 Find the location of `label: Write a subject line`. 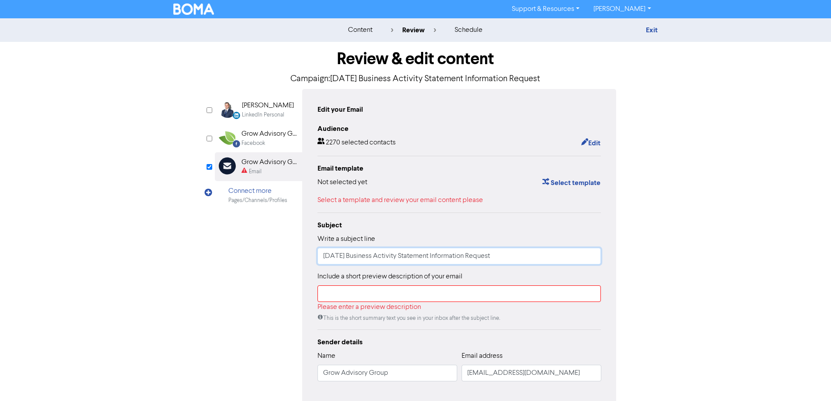

label: Write a subject line is located at coordinates (346, 239).